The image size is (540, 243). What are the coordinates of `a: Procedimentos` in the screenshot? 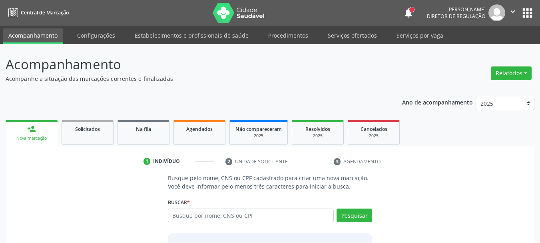 It's located at (288, 35).